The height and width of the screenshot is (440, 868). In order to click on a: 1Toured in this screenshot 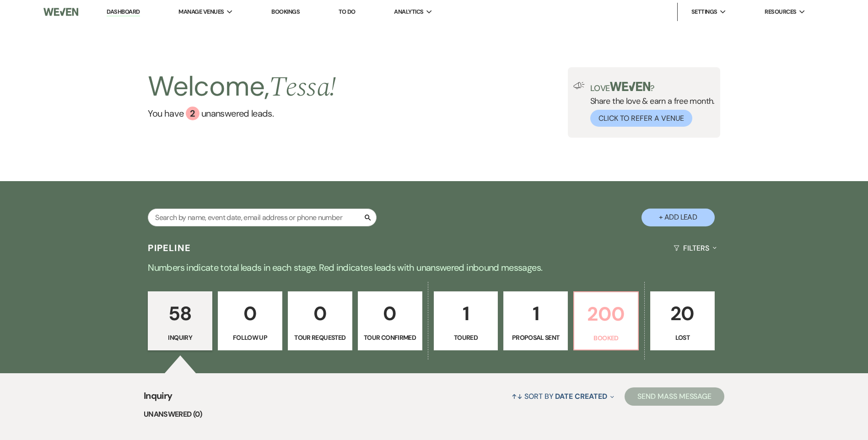, I will do `click(466, 321)`.